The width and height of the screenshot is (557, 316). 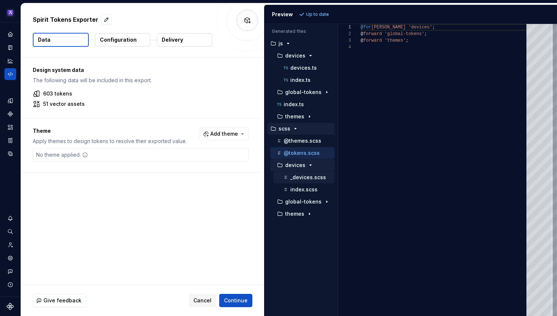 What do you see at coordinates (366, 27) in the screenshot?
I see `span: @for` at bounding box center [366, 27].